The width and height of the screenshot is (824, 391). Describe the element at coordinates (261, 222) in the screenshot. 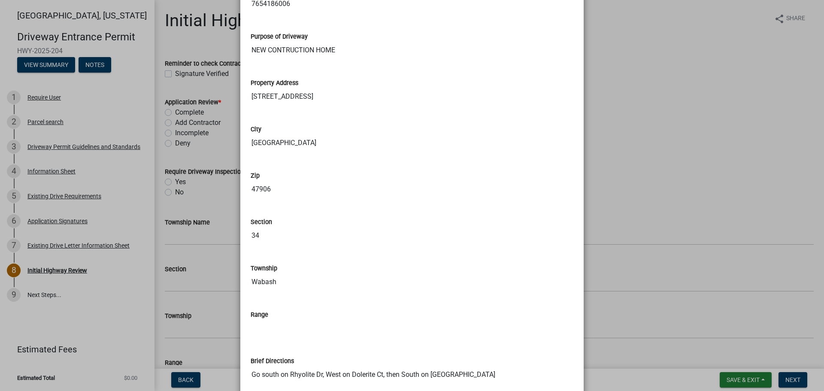

I see `label: Section` at that location.